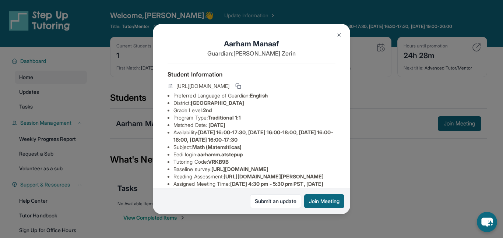 Image resolution: width=503 pixels, height=238 pixels. Describe the element at coordinates (254, 96) in the screenshot. I see `li: Preferred Language of Guardian:` at that location.